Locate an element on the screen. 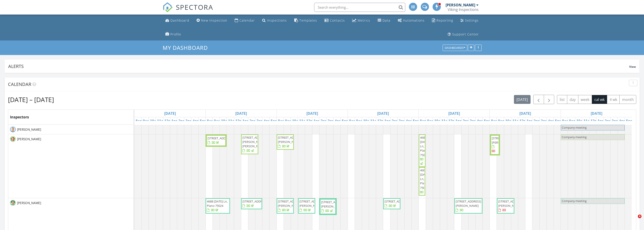 The image size is (644, 230). button: week is located at coordinates (585, 99).